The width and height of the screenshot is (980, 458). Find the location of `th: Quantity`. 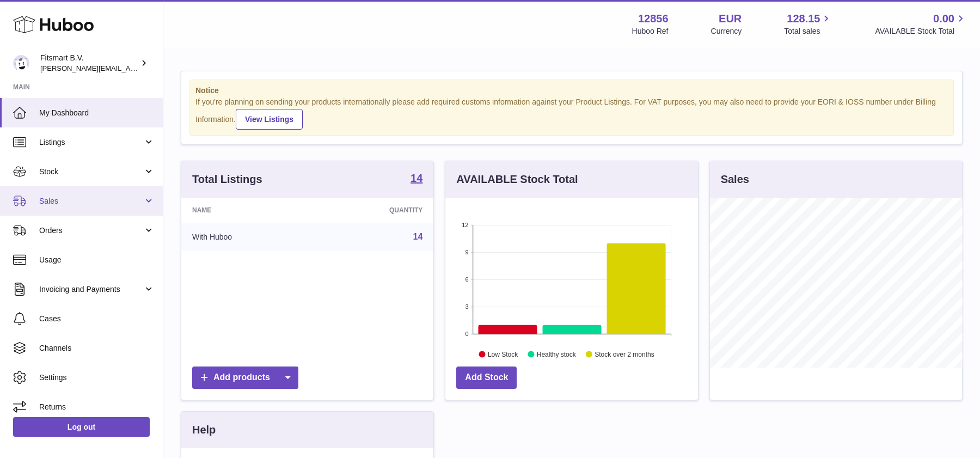

th: Quantity is located at coordinates (373, 210).